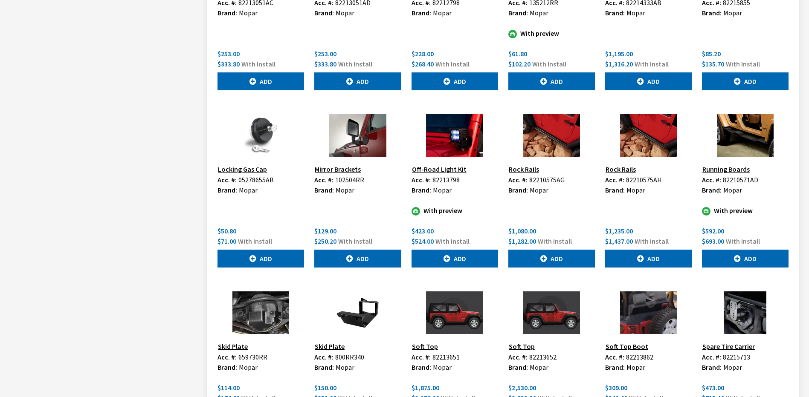  Describe the element at coordinates (648, 313) in the screenshot. I see `img: Image for Soft Top Boot` at that location.